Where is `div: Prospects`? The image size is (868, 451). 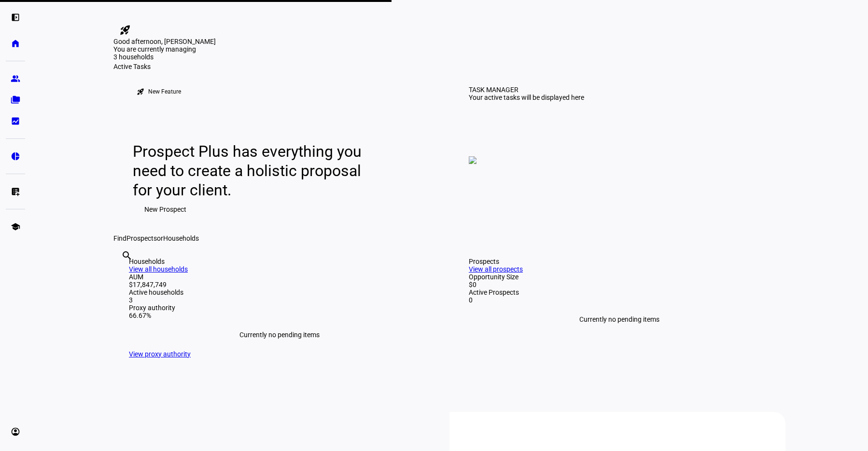 div: Prospects is located at coordinates (619, 262).